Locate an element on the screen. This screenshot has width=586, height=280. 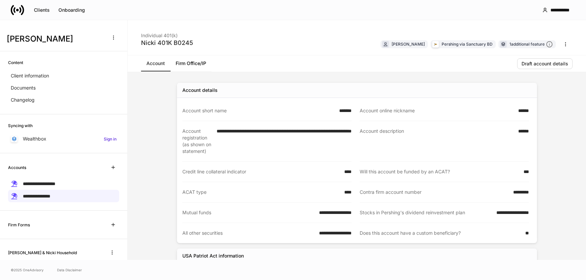
a: WealthboxSign in is located at coordinates (63, 139).